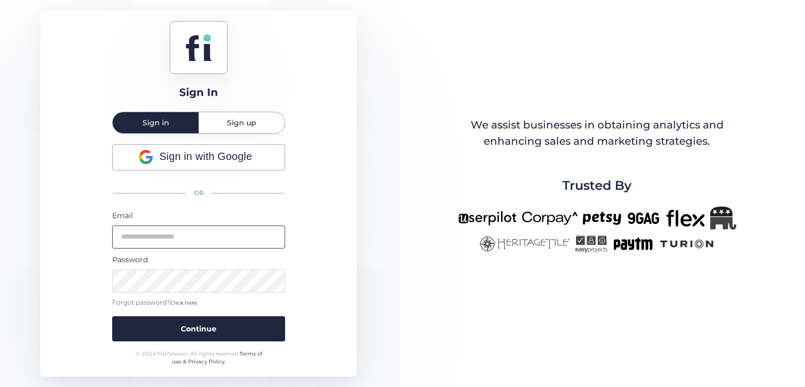 The width and height of the screenshot is (805, 387). I want to click on button: Continue, so click(199, 329).